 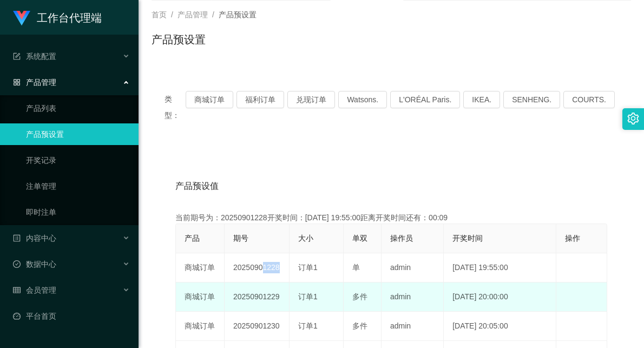 I want to click on button: IKEA., so click(x=482, y=99).